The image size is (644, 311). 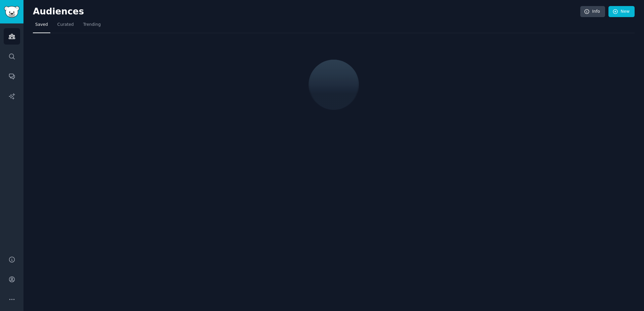 What do you see at coordinates (41, 25) in the screenshot?
I see `span: Saved` at bounding box center [41, 25].